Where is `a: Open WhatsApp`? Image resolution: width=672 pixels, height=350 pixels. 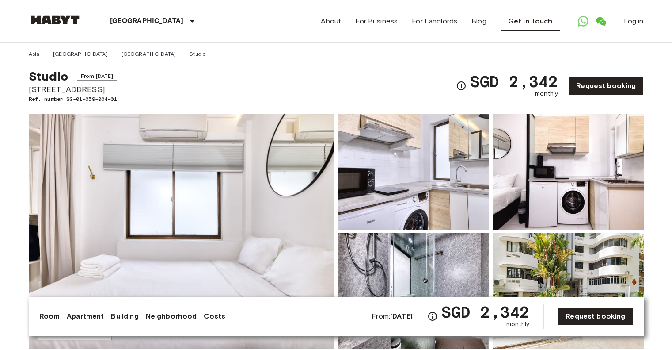
a: Open WhatsApp is located at coordinates (584, 21).